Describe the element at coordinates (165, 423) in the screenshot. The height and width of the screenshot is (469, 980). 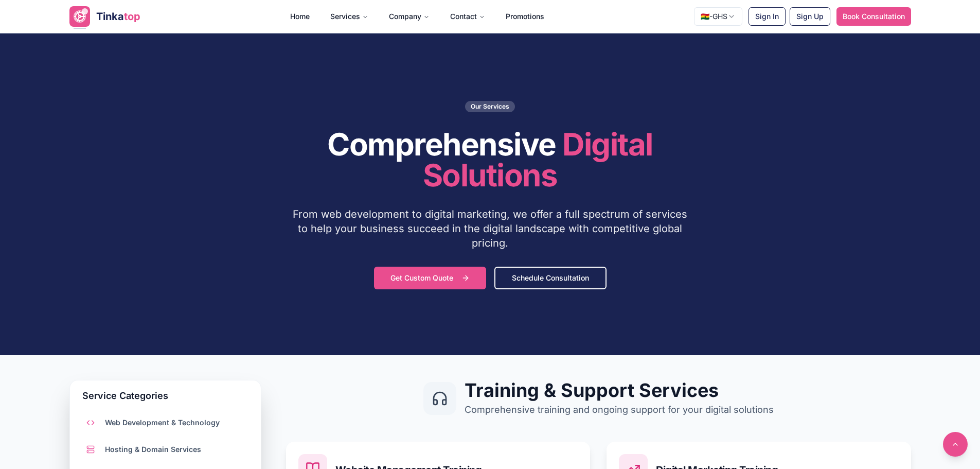
I see `button: Web Development & Technology` at that location.